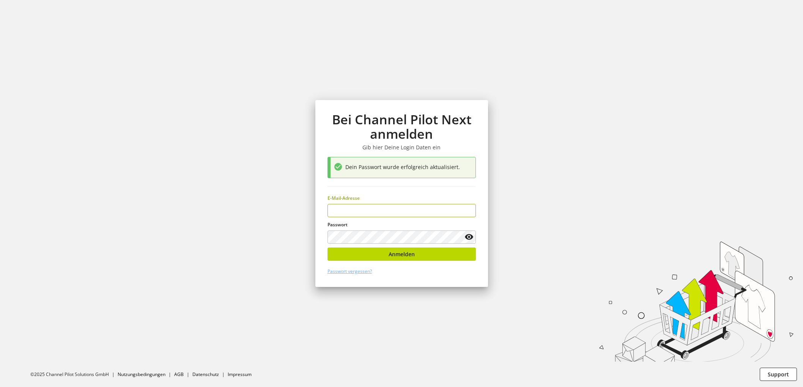 This screenshot has height=387, width=803. I want to click on h3: Gib hier Deine Login Daten ein, so click(402, 148).